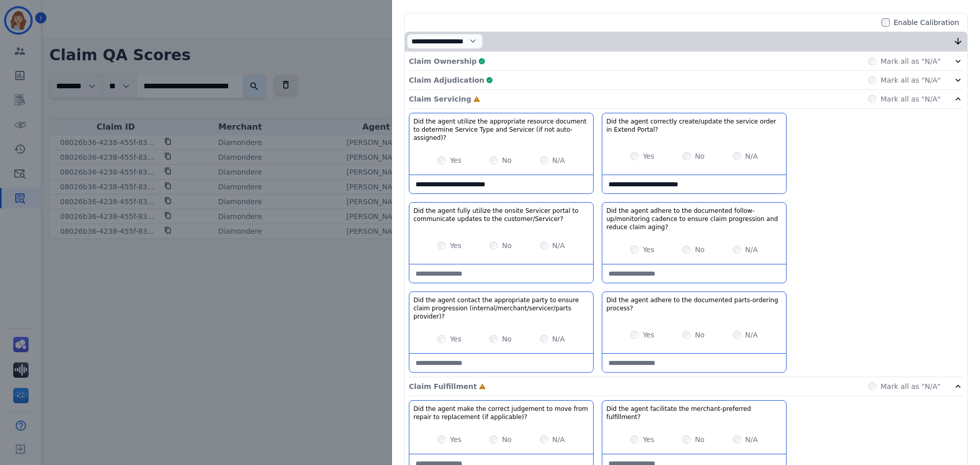  Describe the element at coordinates (926, 22) in the screenshot. I see `label: Enable Calibration` at that location.